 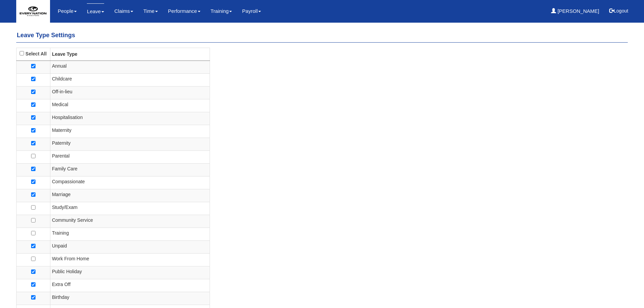 What do you see at coordinates (33, 208) in the screenshot?
I see `label: Study/Exam` at bounding box center [33, 208].